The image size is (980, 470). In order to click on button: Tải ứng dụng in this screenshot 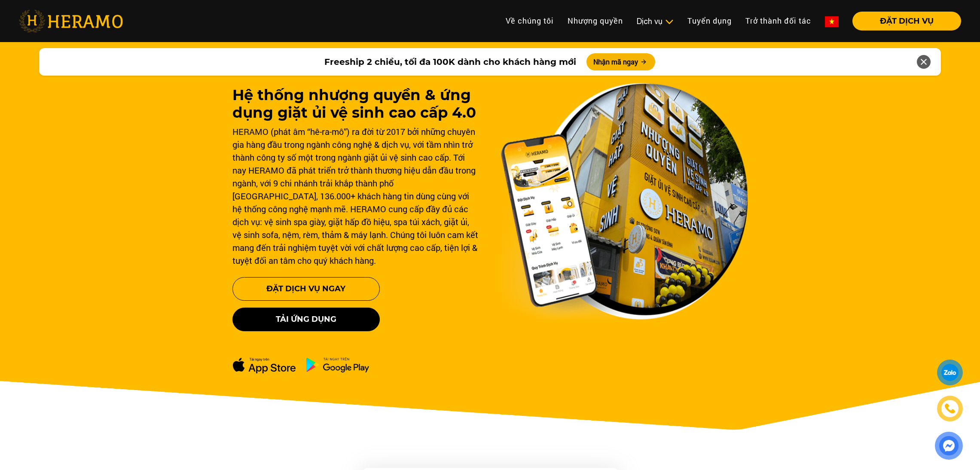, I will do `click(306, 319)`.